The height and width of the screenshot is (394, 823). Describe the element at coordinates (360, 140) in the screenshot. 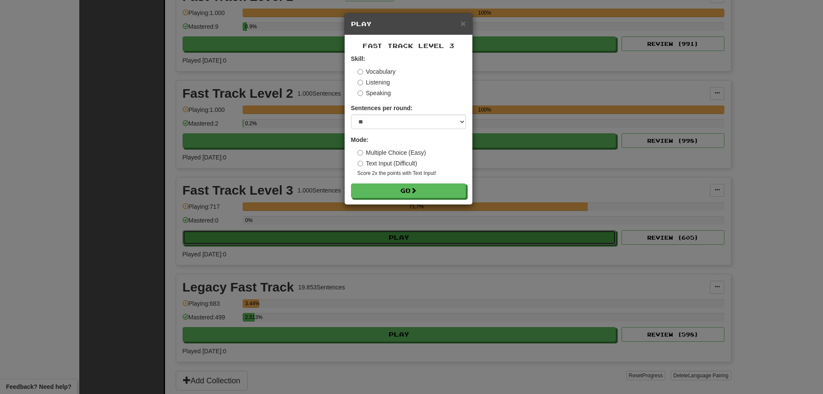

I see `strong: Mode:` at that location.